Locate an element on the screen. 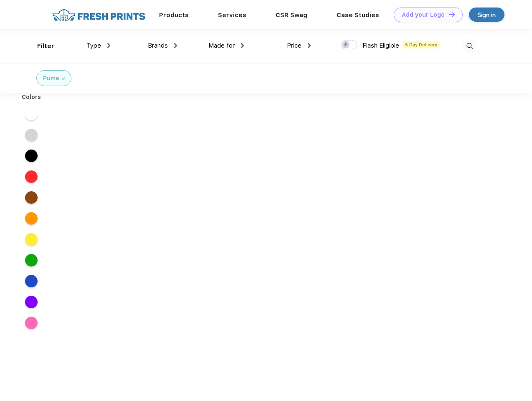 This screenshot has width=532, height=401. div: Sign in is located at coordinates (486, 15).